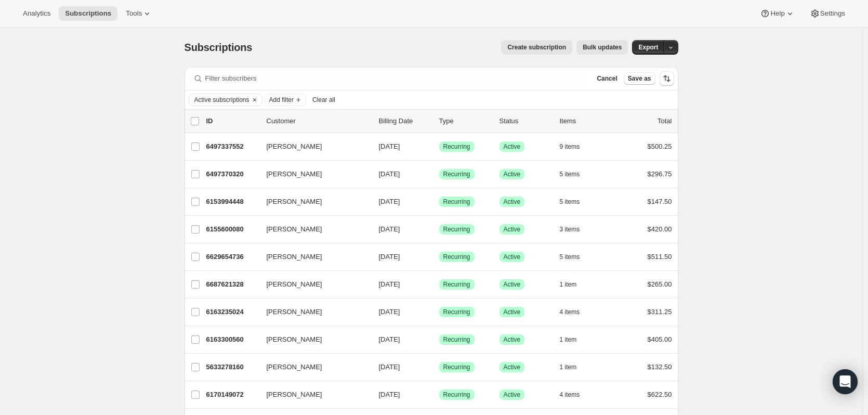 The width and height of the screenshot is (868, 415). What do you see at coordinates (659, 311) in the screenshot?
I see `span: $311.25` at bounding box center [659, 311].